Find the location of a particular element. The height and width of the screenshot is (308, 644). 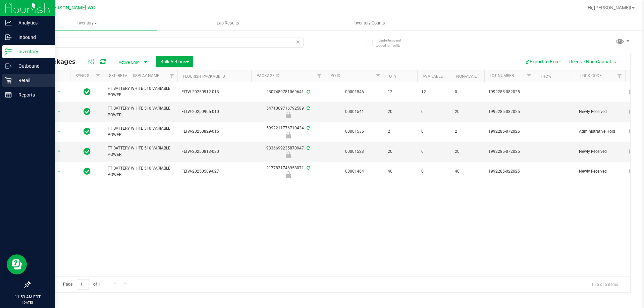

a: PO ID is located at coordinates (335, 76).